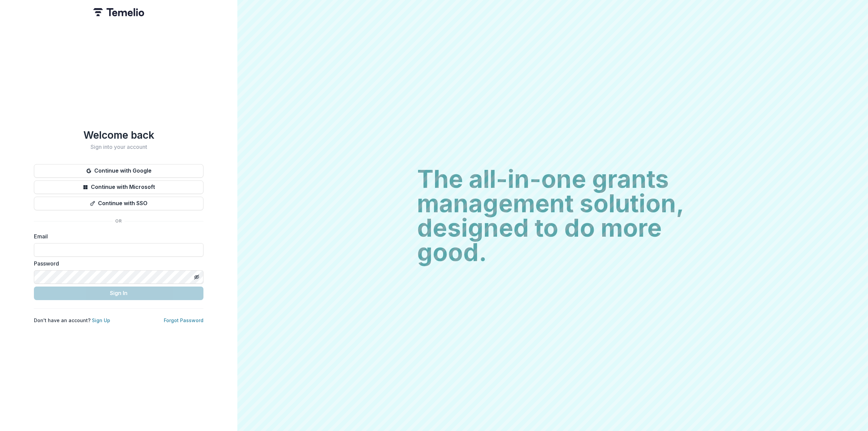 The width and height of the screenshot is (868, 431). I want to click on img: Temelio, so click(118, 12).